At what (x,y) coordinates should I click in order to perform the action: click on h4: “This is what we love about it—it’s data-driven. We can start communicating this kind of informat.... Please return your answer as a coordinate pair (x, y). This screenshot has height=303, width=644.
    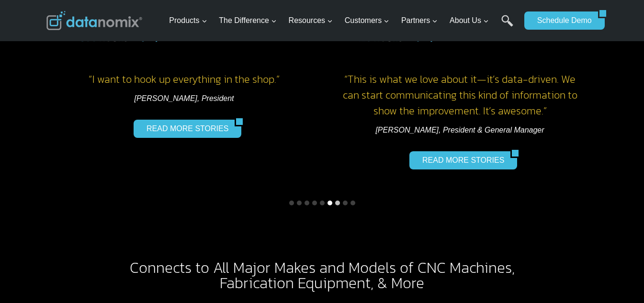
    Looking at the image, I should click on (460, 94).